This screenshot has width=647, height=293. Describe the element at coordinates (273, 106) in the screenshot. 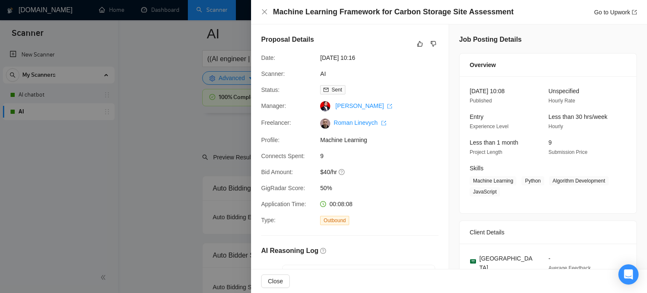

I see `span: Manager:` at that location.